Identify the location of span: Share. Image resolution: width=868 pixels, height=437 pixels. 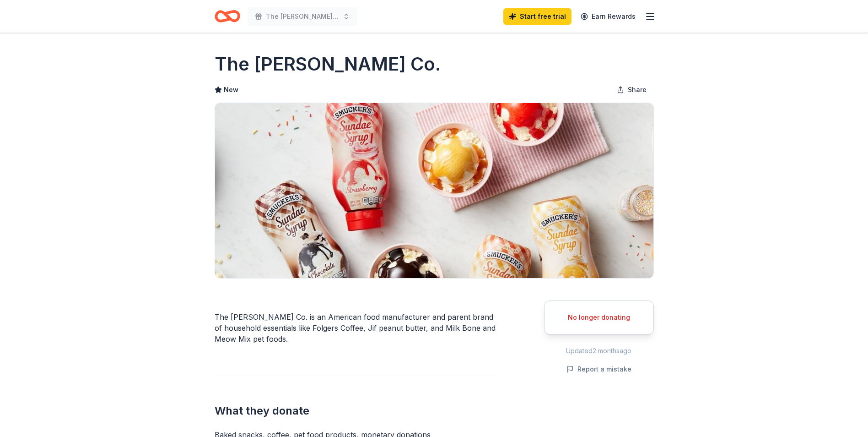
(637, 90).